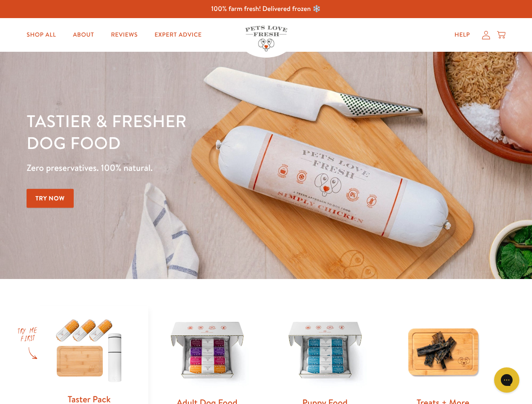  Describe the element at coordinates (186, 168) in the screenshot. I see `p: Zero preservatives. 100% natural.` at that location.